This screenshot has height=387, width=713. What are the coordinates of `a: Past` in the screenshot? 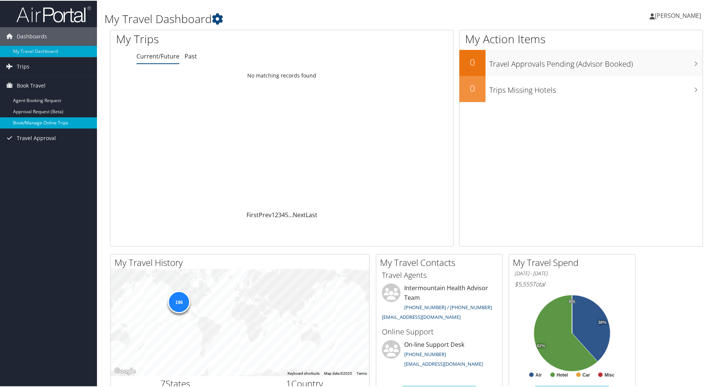 It's located at (191, 56).